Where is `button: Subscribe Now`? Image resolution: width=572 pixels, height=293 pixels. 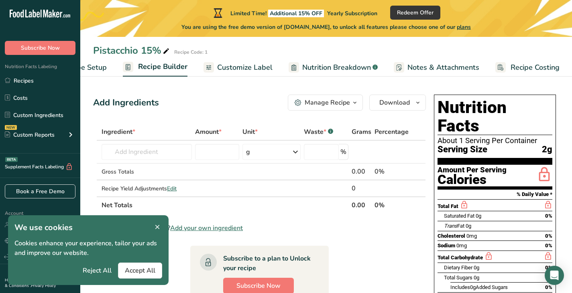 button: Subscribe Now is located at coordinates (40, 48).